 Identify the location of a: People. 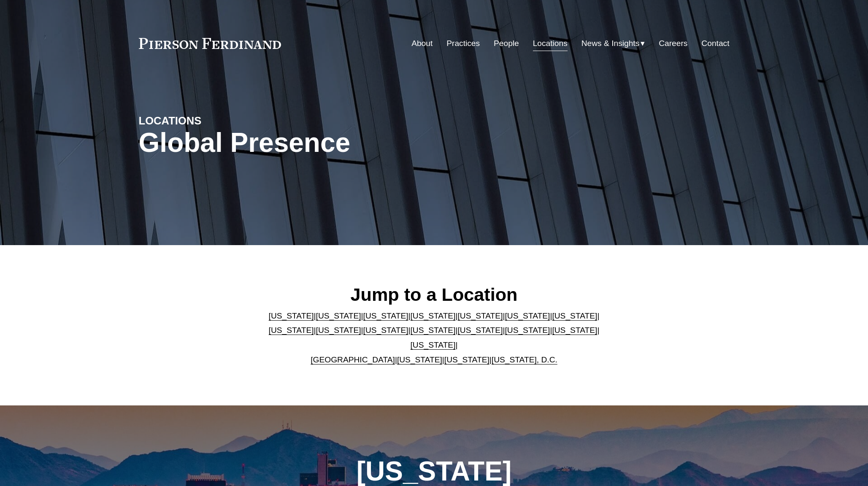
(507, 43).